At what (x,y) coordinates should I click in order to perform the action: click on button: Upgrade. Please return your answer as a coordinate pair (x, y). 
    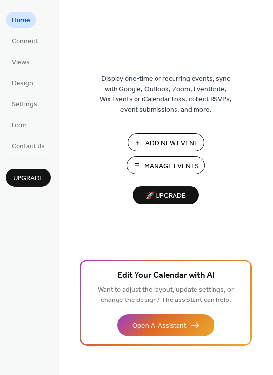
    Looking at the image, I should click on (28, 177).